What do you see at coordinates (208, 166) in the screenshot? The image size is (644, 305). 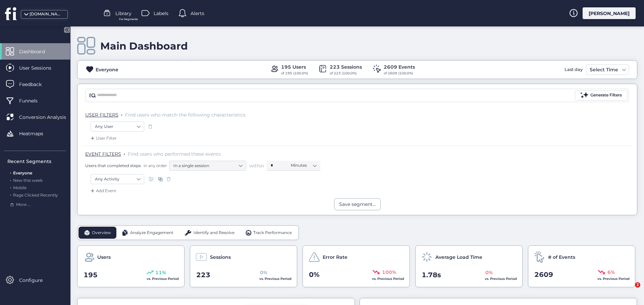 I see `nz-select-item: In a single session` at bounding box center [208, 166].